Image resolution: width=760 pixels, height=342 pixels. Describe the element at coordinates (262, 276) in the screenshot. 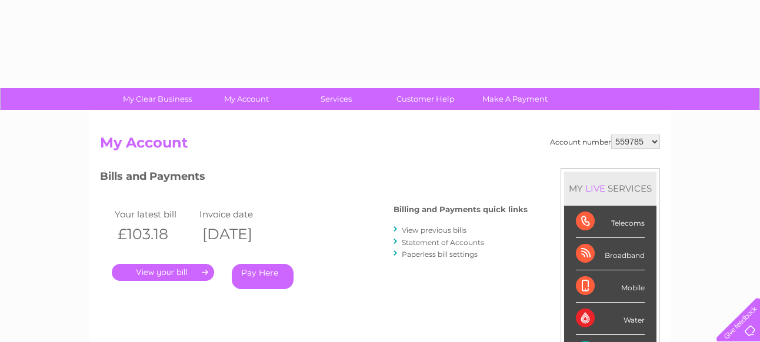

I see `a: Pay Here` at that location.